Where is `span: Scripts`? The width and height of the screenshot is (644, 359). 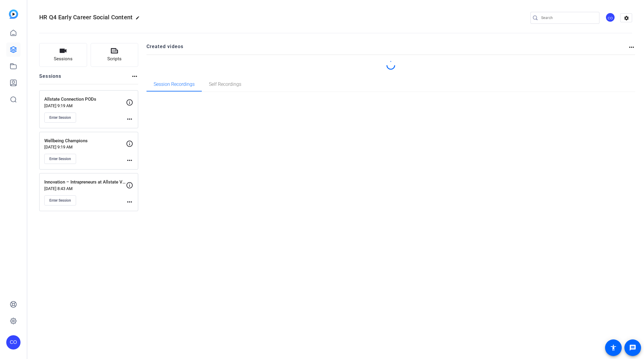 span: Scripts is located at coordinates (115, 59).